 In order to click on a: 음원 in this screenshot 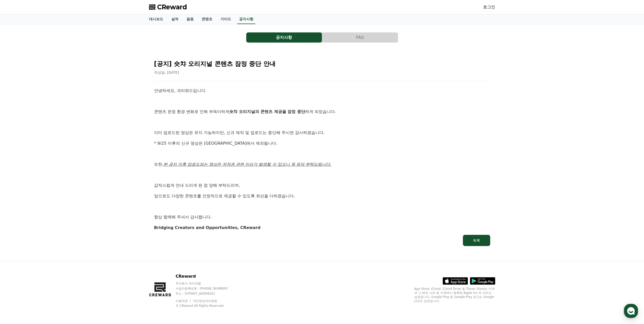, I will do `click(190, 19)`.